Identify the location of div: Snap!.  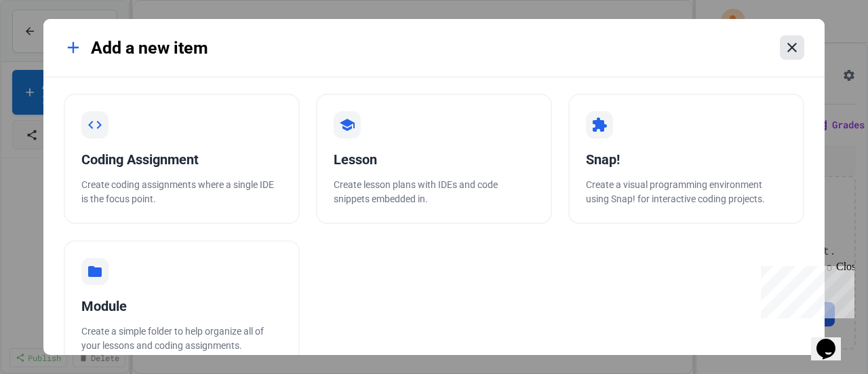
(686, 160).